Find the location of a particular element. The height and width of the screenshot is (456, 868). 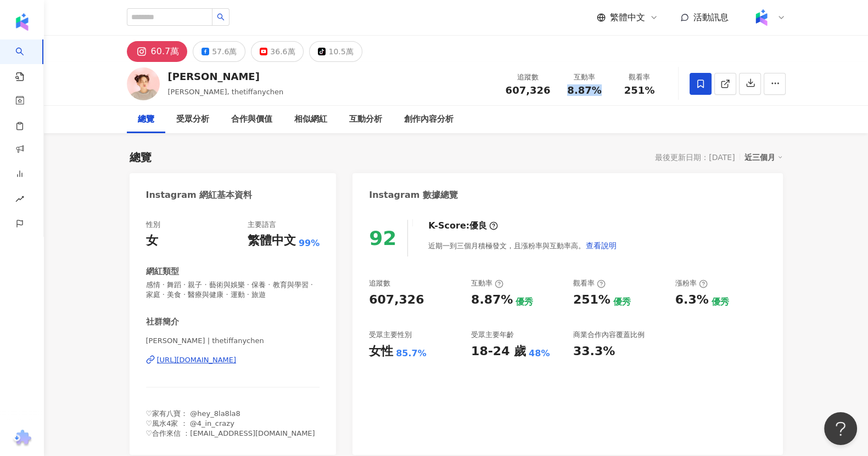

div: 互動分析 is located at coordinates (365, 120).